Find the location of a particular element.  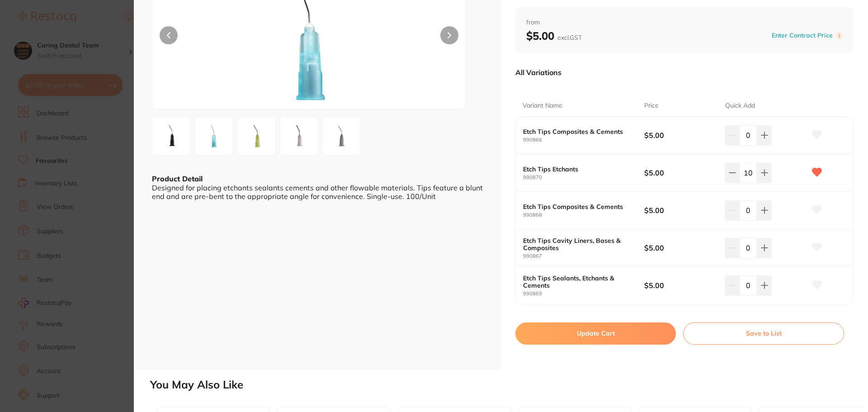

button: Enter Contract Price is located at coordinates (802, 35).